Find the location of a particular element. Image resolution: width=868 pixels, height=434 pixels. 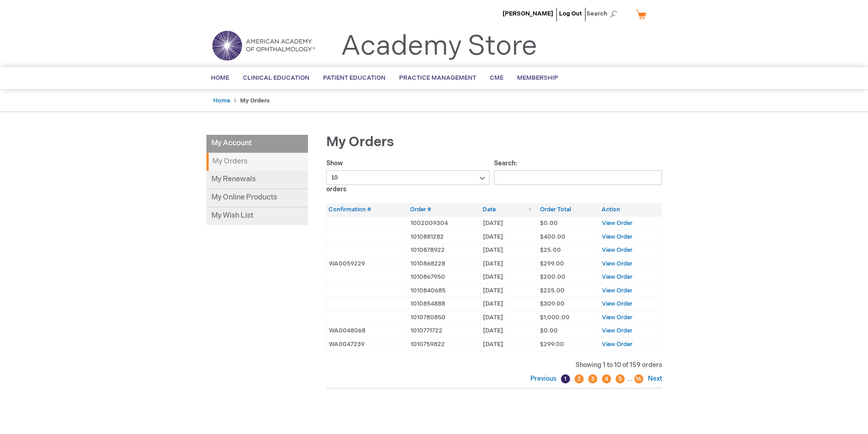

a: 3 is located at coordinates (593, 379).